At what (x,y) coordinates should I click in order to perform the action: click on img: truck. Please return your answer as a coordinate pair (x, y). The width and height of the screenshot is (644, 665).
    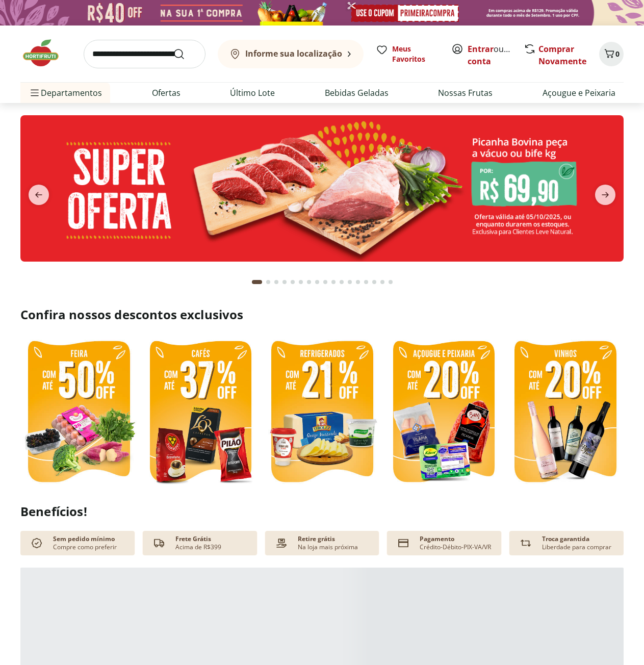
    Looking at the image, I should click on (159, 543).